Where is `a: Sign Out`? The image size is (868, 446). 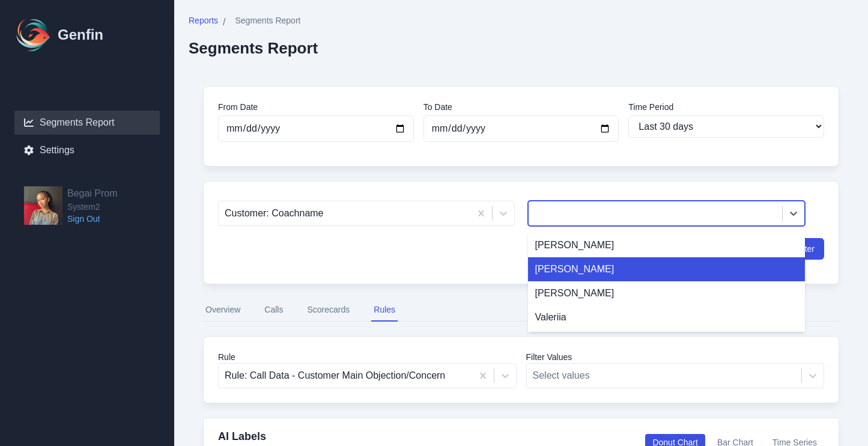
a: Sign Out is located at coordinates (93, 219).